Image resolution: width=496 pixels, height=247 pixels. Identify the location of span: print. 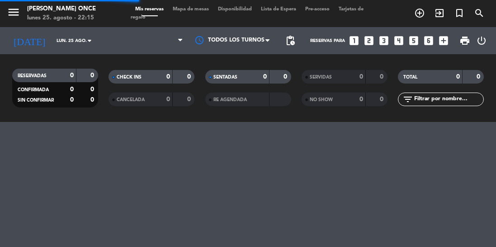
(465, 41).